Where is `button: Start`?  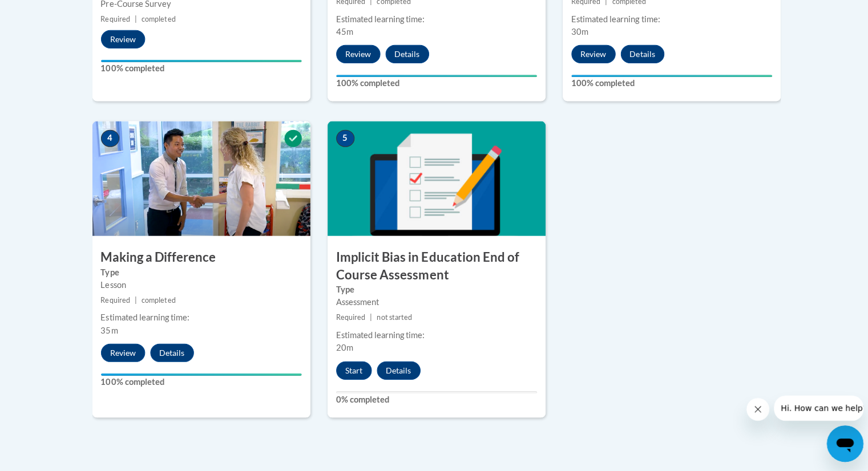 button: Start is located at coordinates (352, 371).